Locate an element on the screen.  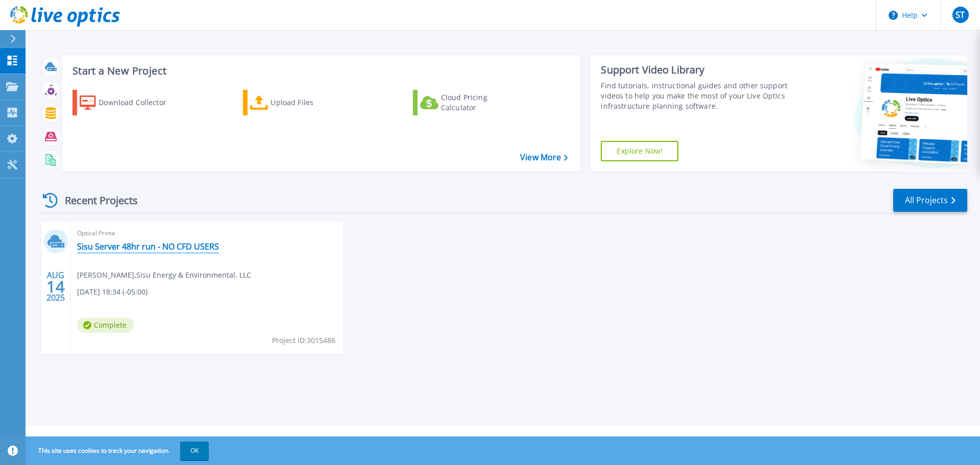
span: 14 is located at coordinates (56, 287).